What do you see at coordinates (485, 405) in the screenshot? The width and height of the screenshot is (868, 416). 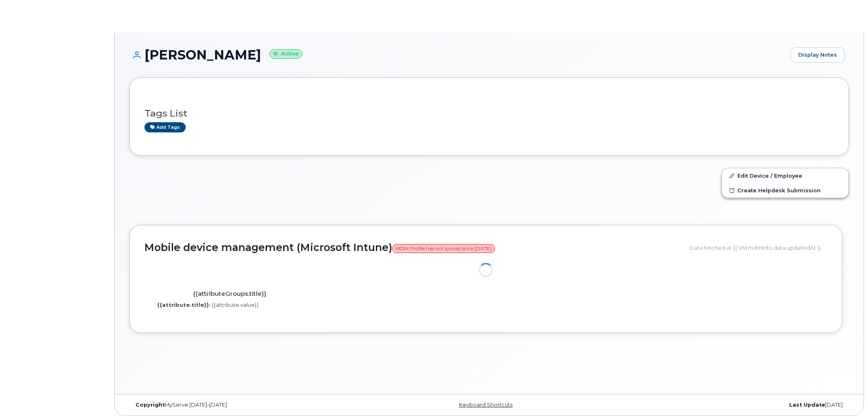 I see `a: Keyboard Shortcuts` at bounding box center [485, 405].